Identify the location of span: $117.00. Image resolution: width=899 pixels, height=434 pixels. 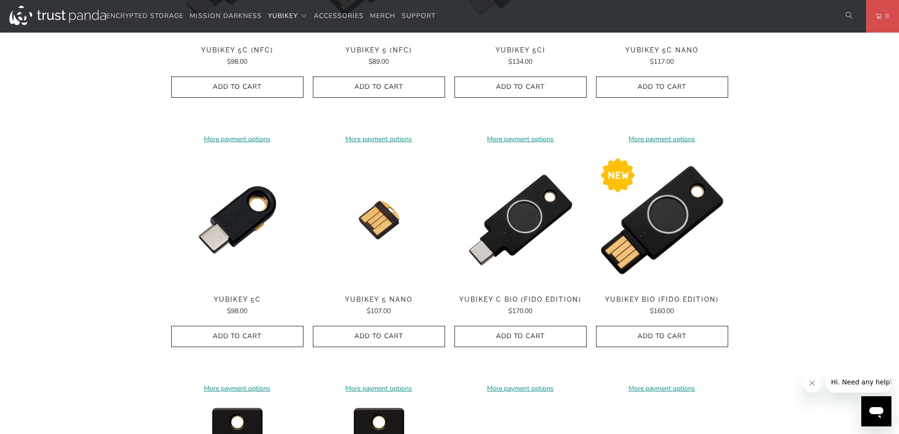
(661, 61).